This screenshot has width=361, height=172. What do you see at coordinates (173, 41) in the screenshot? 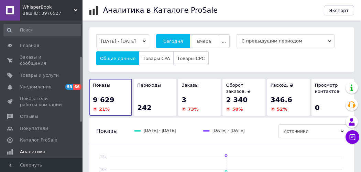
I see `span: Сегодня` at bounding box center [173, 41].